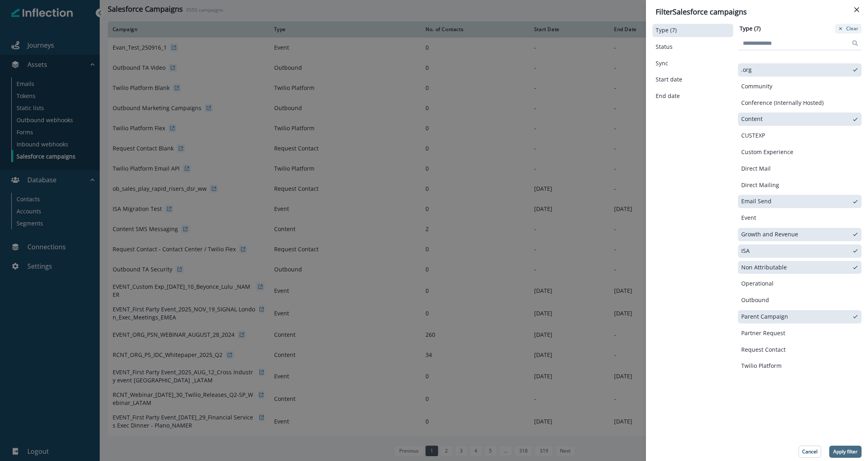 This screenshot has width=868, height=461. What do you see at coordinates (800, 333) in the screenshot?
I see `button: Partner Request` at bounding box center [800, 333].